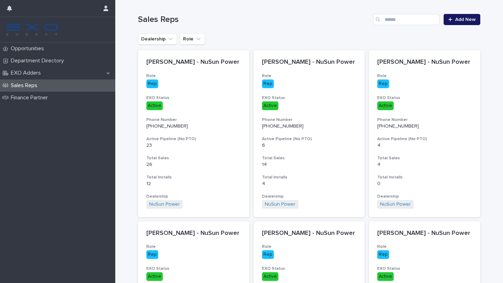 Image resolution: width=503 pixels, height=283 pixels. I want to click on p: Finance Partner, so click(31, 98).